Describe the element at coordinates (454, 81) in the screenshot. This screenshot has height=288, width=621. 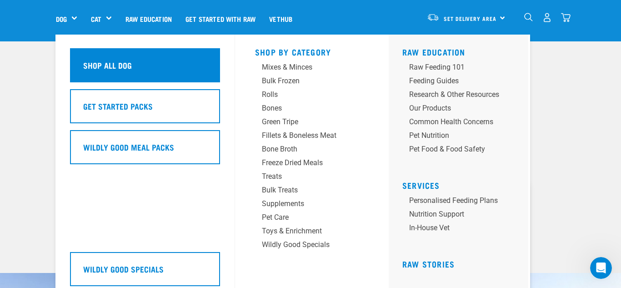
I see `div: Feeding Guides` at that location.